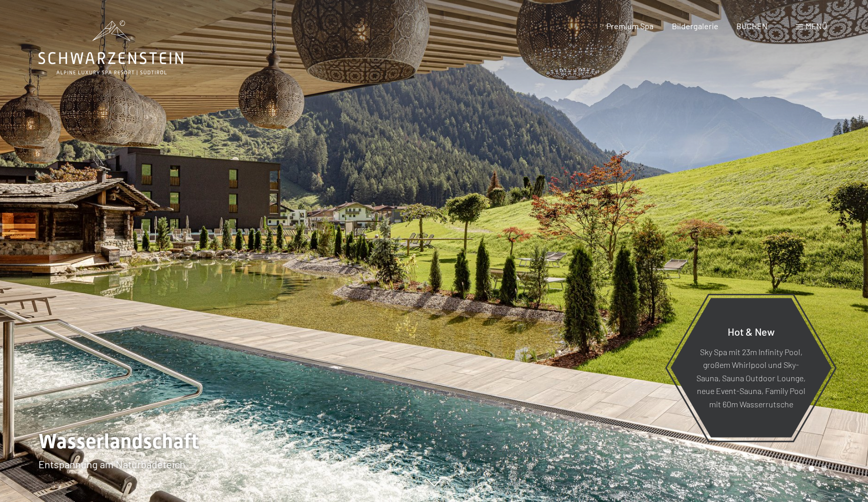  What do you see at coordinates (773, 469) in the screenshot?
I see `div: Carousel Page 4` at bounding box center [773, 469].